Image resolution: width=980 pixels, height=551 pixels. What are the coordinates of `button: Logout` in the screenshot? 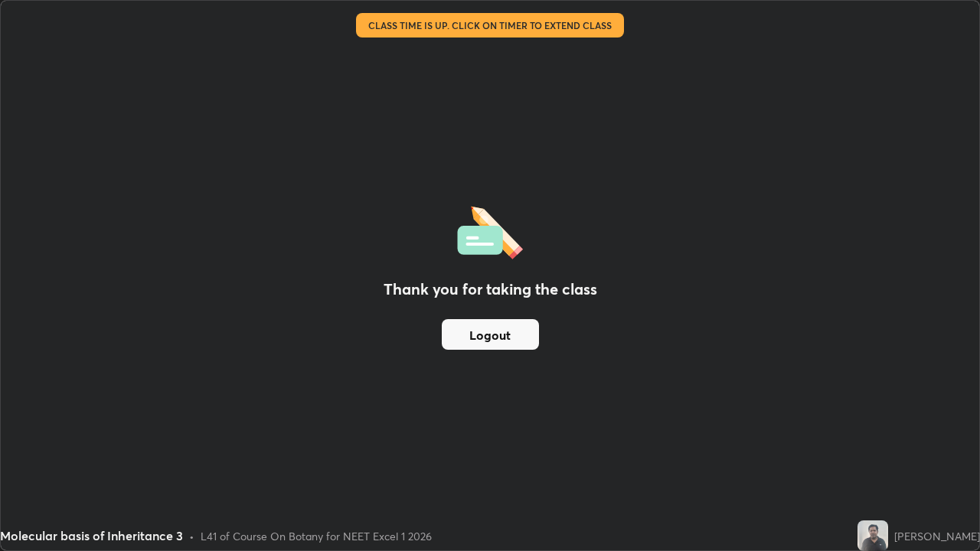 It's located at (490, 335).